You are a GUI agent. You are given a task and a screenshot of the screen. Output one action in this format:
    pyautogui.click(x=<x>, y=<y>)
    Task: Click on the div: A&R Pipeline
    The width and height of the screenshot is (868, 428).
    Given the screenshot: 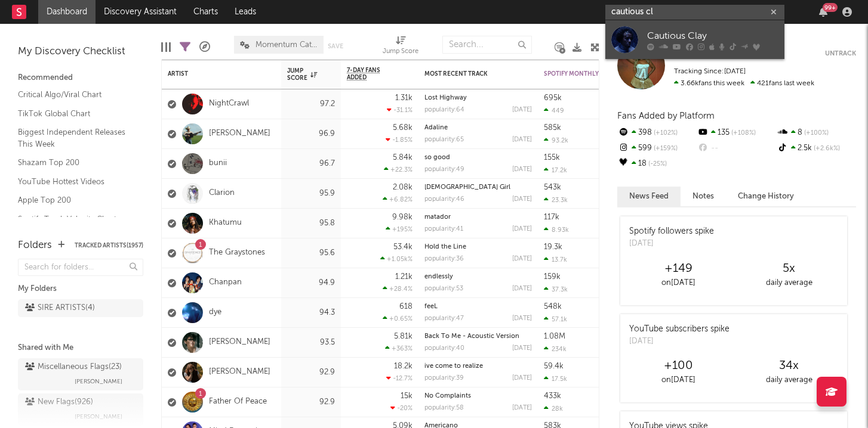 What is the action you would take?
    pyautogui.click(x=205, y=47)
    